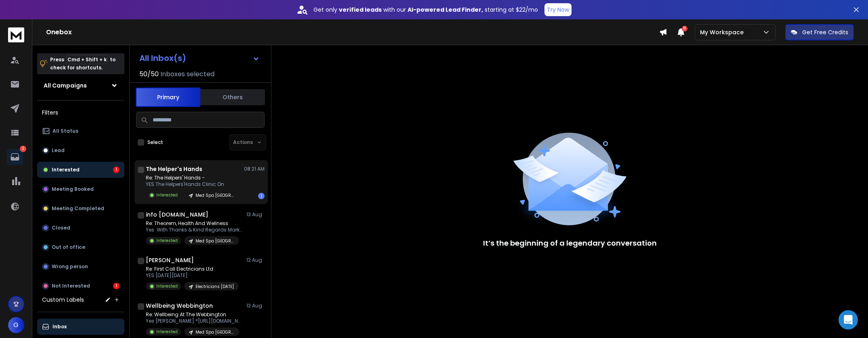  What do you see at coordinates (254, 169) in the screenshot?
I see `p: 08:21 AM` at bounding box center [254, 169].